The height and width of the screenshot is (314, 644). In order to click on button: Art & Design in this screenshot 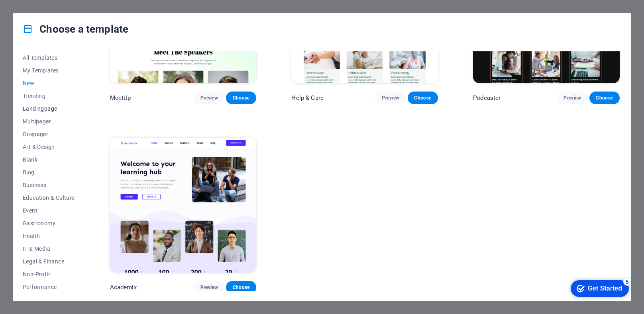, I will do `click(49, 147)`.